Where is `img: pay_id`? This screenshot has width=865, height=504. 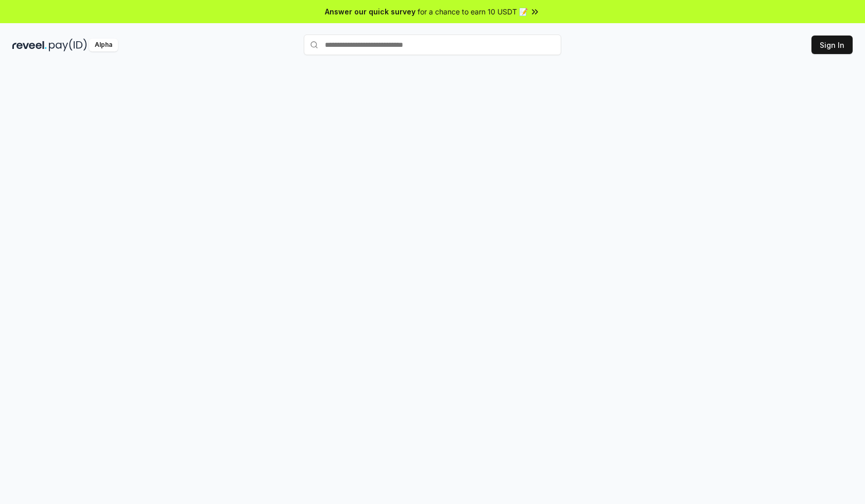 img: pay_id is located at coordinates (68, 45).